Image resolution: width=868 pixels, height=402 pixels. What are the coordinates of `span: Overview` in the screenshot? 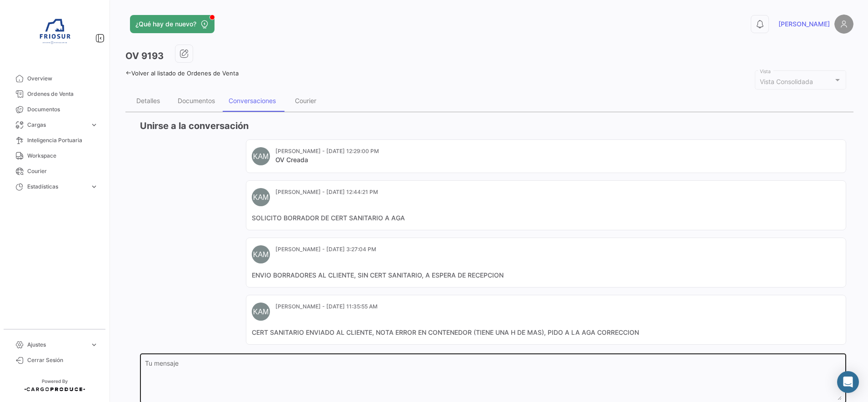 It's located at (63, 78).